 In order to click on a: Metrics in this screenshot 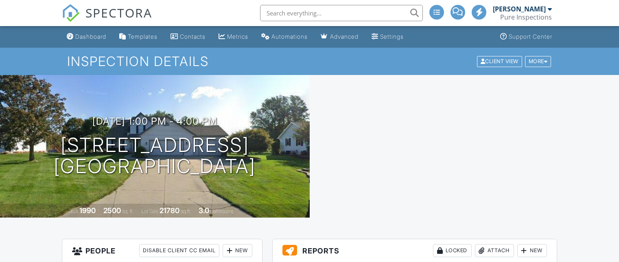, I will do `click(233, 37)`.